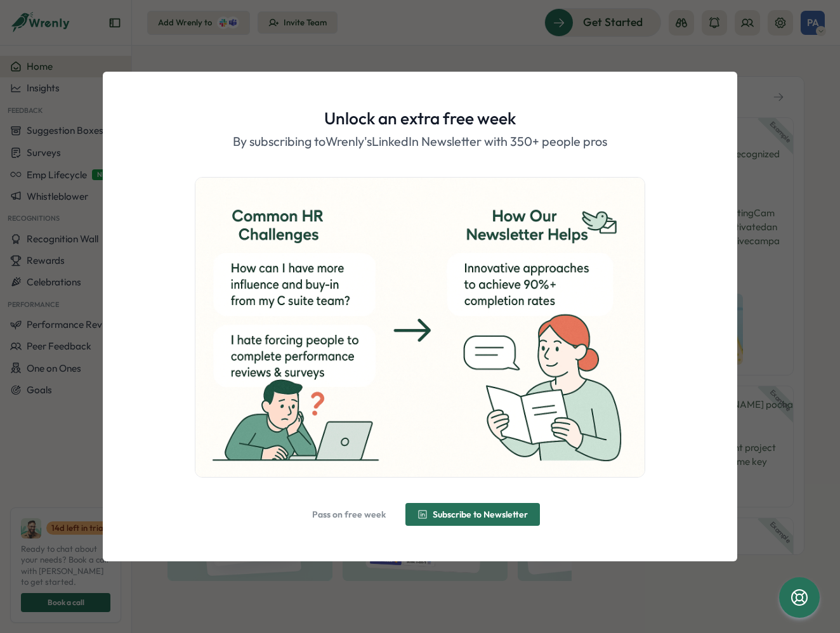 The image size is (840, 633). What do you see at coordinates (480, 515) in the screenshot?
I see `span: Subscribe to Newsletter` at bounding box center [480, 515].